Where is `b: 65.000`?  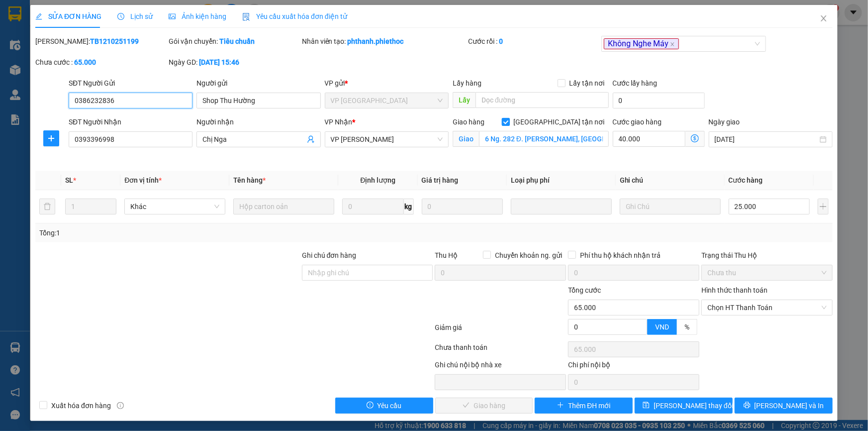 b: 65.000 is located at coordinates (85, 62).